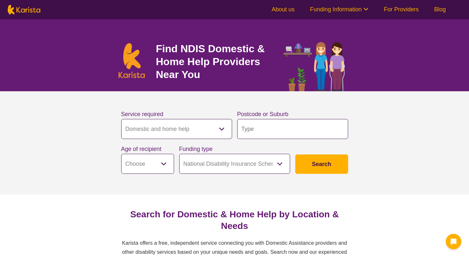  I want to click on input: Type, so click(293, 129).